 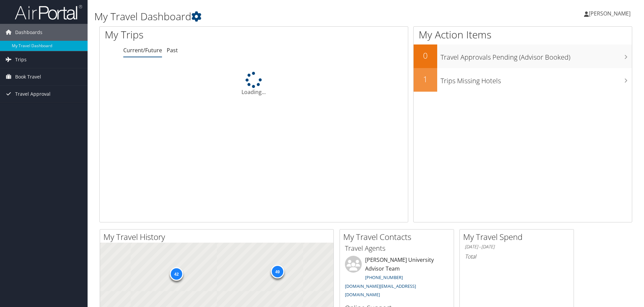 What do you see at coordinates (426, 80) in the screenshot?
I see `h2: 1` at bounding box center [426, 80].